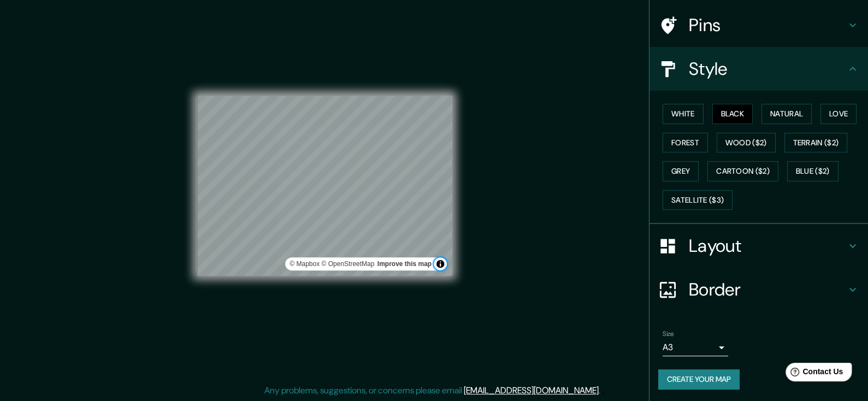 The height and width of the screenshot is (401, 868). What do you see at coordinates (746, 143) in the screenshot?
I see `button: Wood ($2)` at bounding box center [746, 143].